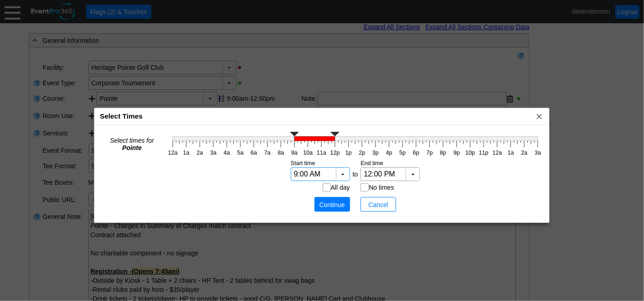  I want to click on span: Select Times, so click(122, 116).